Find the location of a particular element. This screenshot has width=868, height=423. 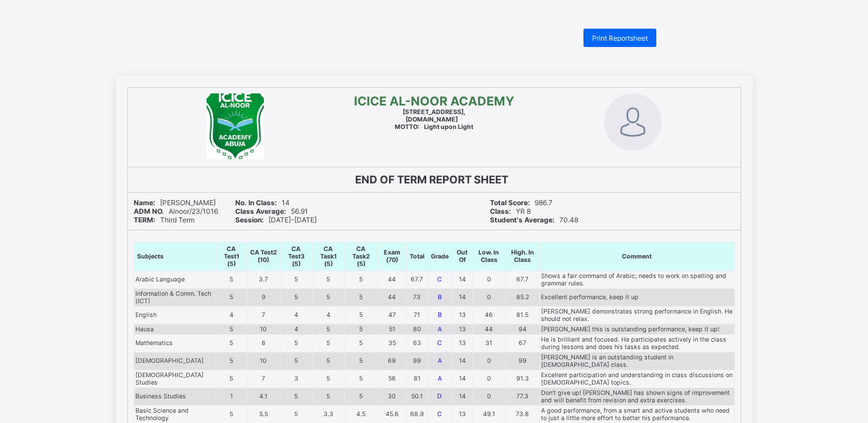

span: 986.7 is located at coordinates (521, 202).